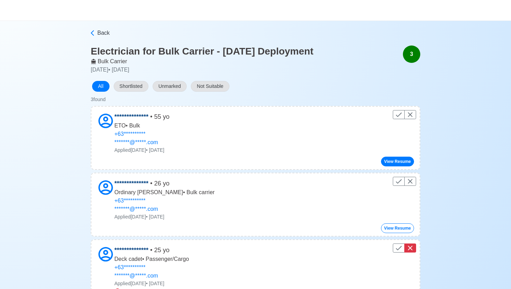 The width and height of the screenshot is (511, 289). Describe the element at coordinates (210, 86) in the screenshot. I see `button: Not Suitable` at that location.